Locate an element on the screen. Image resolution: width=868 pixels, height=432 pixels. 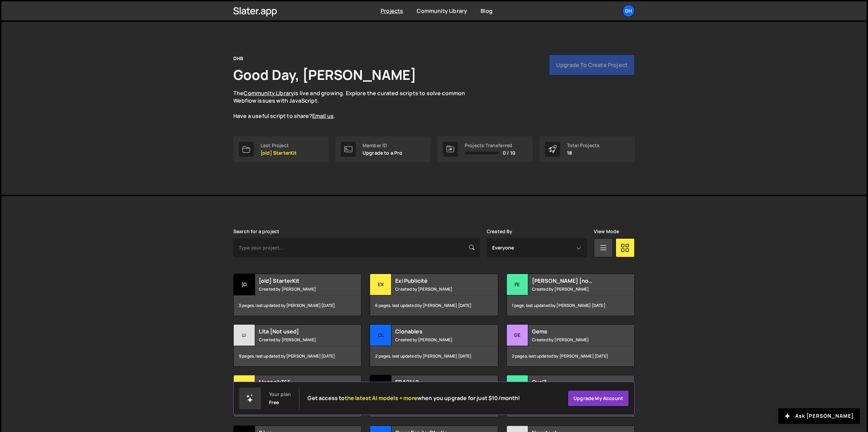
div: Total Projects is located at coordinates (583, 145).